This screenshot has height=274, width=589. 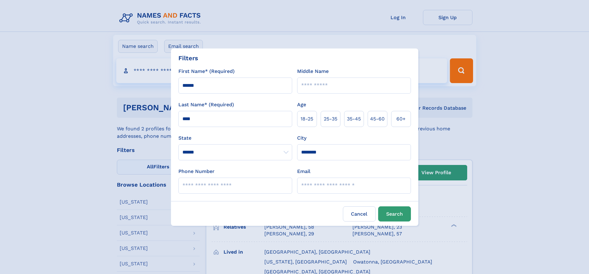 I want to click on label: Cancel, so click(x=359, y=214).